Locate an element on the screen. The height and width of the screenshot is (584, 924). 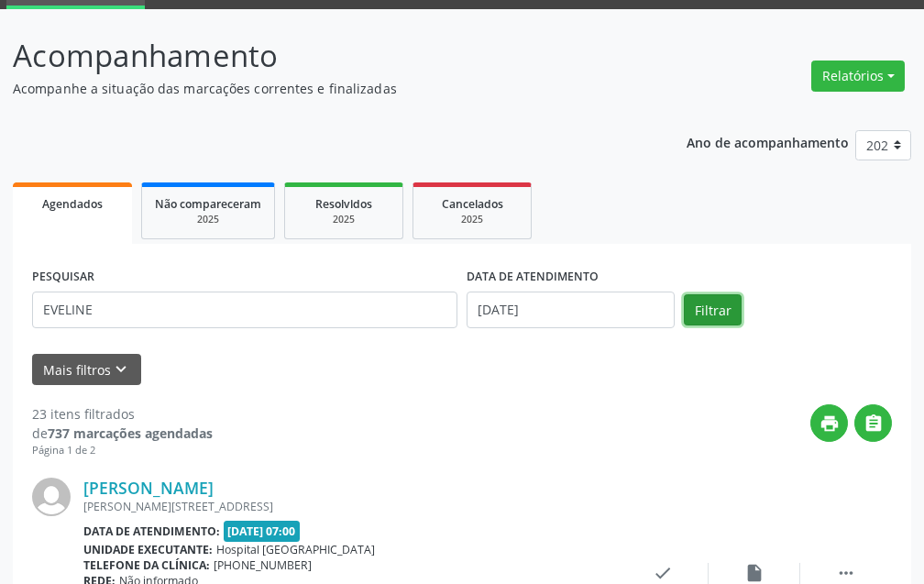
label: PESQUISAR is located at coordinates (63, 277).